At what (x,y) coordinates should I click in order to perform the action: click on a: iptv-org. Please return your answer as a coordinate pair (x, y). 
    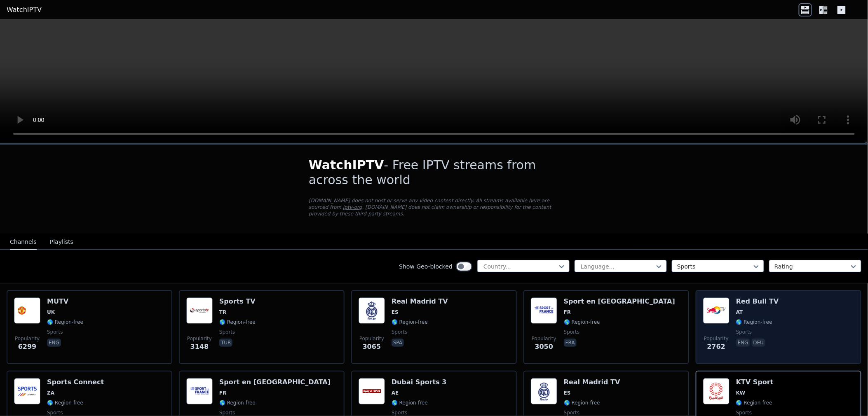
    Looking at the image, I should click on (352, 207).